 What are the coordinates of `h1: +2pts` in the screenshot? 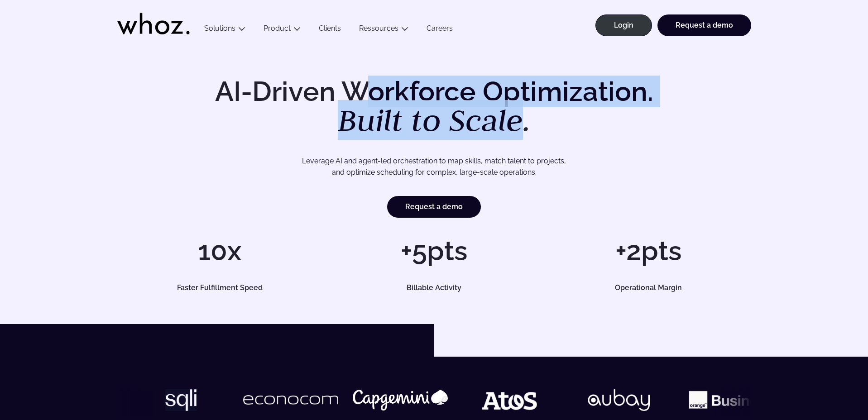 It's located at (648, 251).